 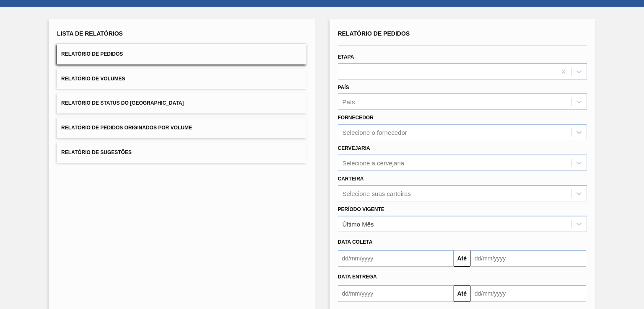 I want to click on span: Relatório de Volumes, so click(x=93, y=79).